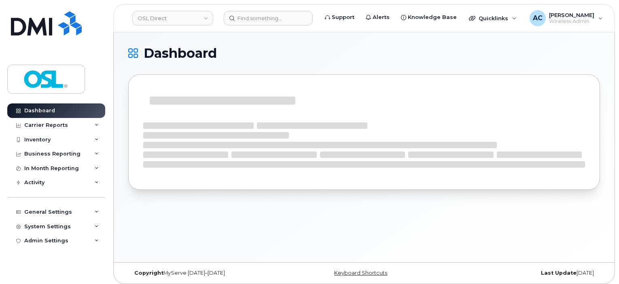 The image size is (619, 284). What do you see at coordinates (360, 273) in the screenshot?
I see `a: Keyboard Shortcuts` at bounding box center [360, 273].